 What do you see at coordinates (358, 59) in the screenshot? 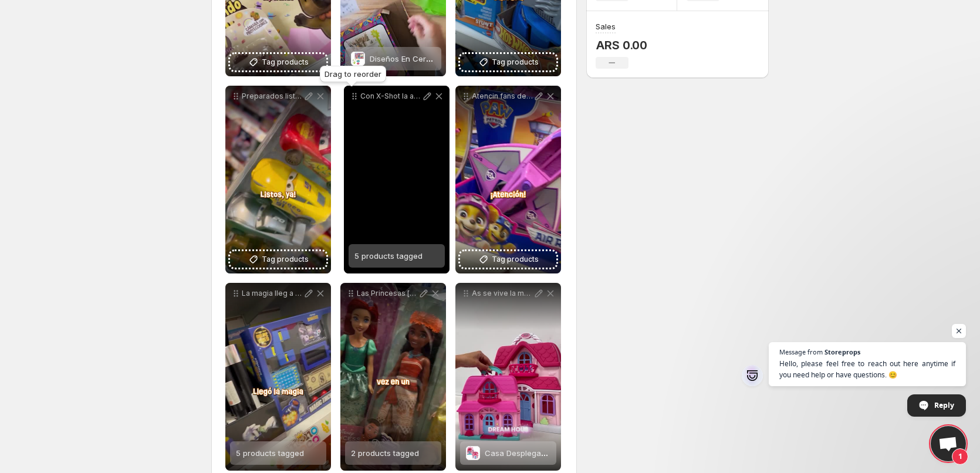
I see `img: Diseños En Cerámica Juliana` at bounding box center [358, 59].